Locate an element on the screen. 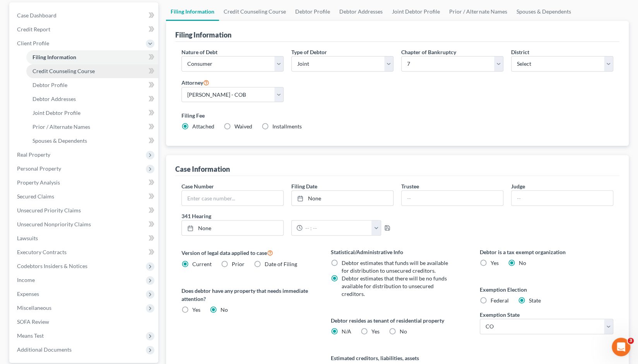 The height and width of the screenshot is (364, 638). label: Case Number is located at coordinates (198, 186).